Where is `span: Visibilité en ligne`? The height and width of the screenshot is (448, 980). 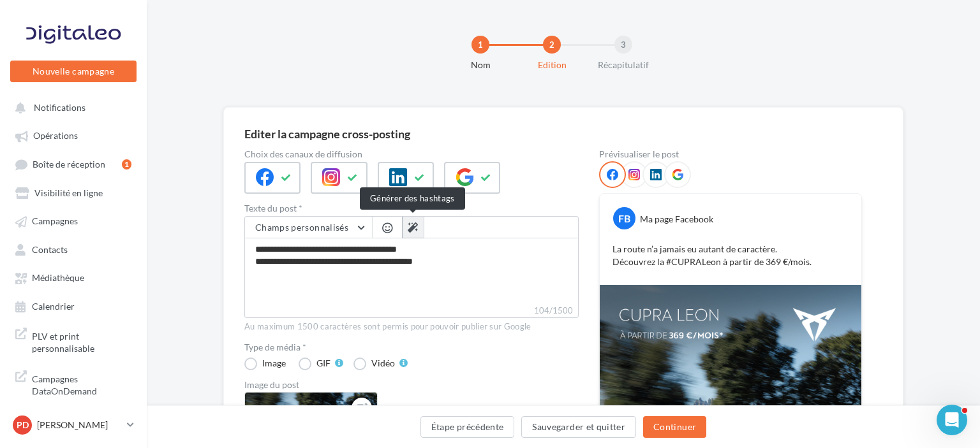
span: Visibilité en ligne is located at coordinates (68, 193).